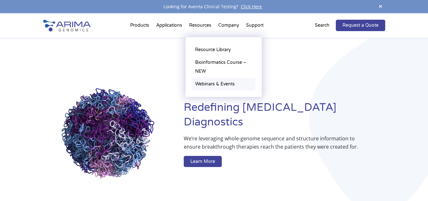 The image size is (428, 201). Describe the element at coordinates (203, 161) in the screenshot. I see `a: Learn More` at that location.